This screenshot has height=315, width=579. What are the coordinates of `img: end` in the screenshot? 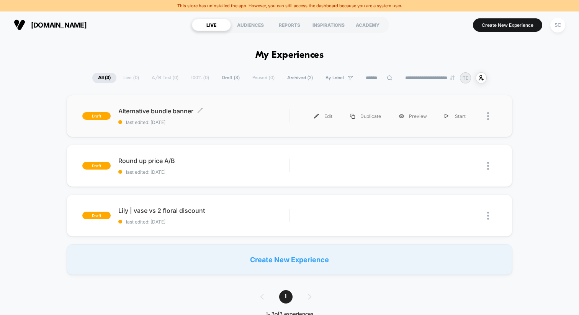 It's located at (452, 78).